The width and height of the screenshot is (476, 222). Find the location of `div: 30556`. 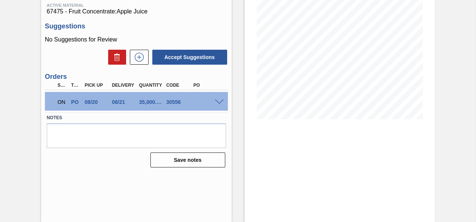

div: 30556 is located at coordinates (179, 102).